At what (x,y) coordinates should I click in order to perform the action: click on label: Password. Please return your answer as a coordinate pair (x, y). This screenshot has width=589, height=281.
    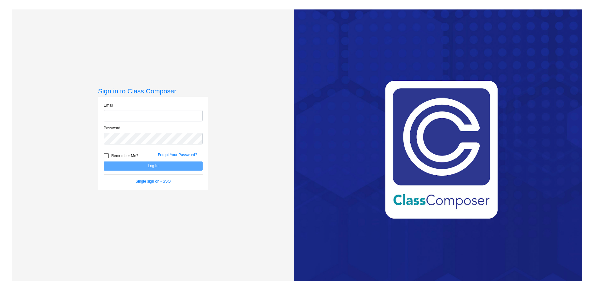
    Looking at the image, I should click on (112, 128).